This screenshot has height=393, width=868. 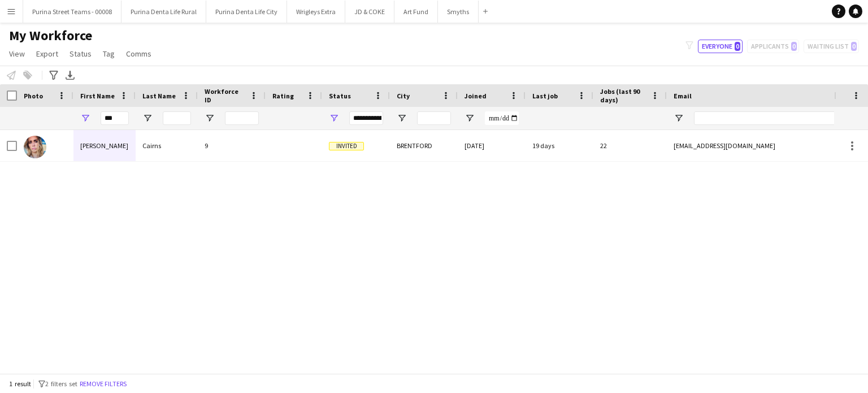 What do you see at coordinates (167, 145) in the screenshot?
I see `div: Cairns` at bounding box center [167, 145].